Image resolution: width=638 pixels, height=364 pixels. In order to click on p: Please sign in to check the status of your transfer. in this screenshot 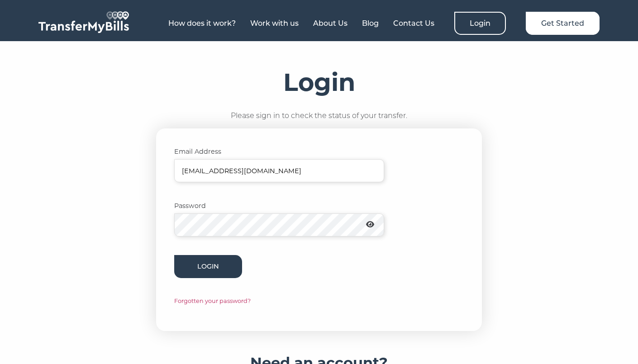, I will do `click(319, 116)`.